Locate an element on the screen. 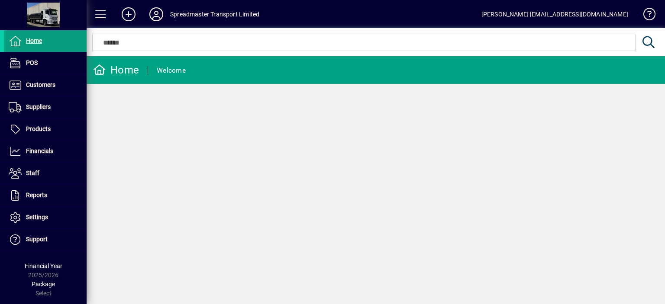  a: Knowledge Base is located at coordinates (645, 16).